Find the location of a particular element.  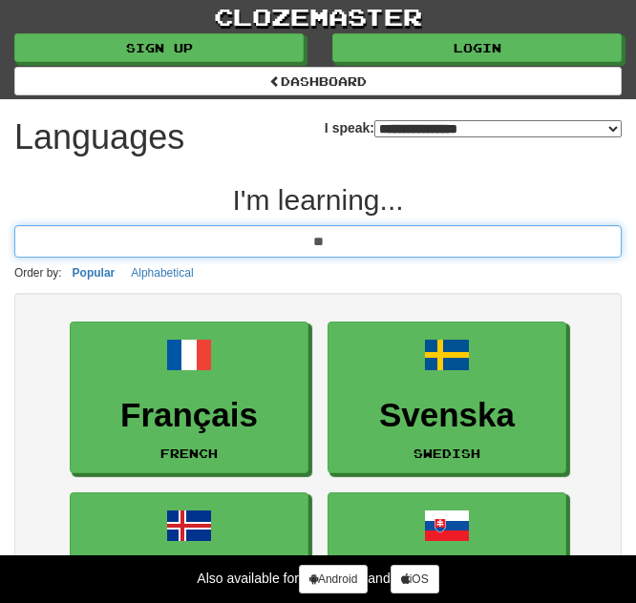

h3: Français is located at coordinates (189, 415).